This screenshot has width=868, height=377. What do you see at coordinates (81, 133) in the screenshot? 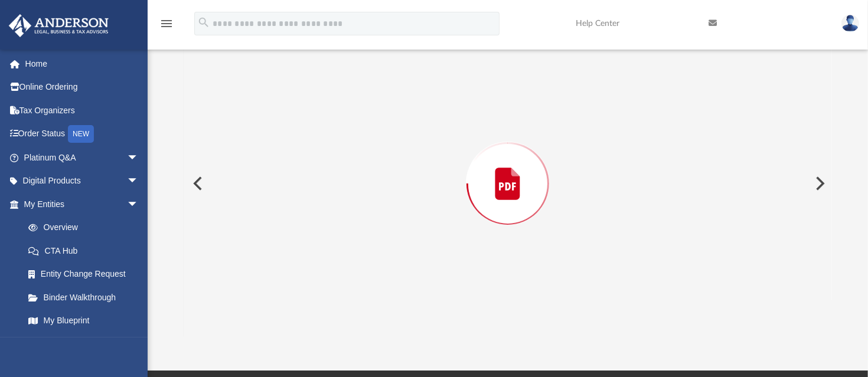
I see `div: NEW` at bounding box center [81, 133].